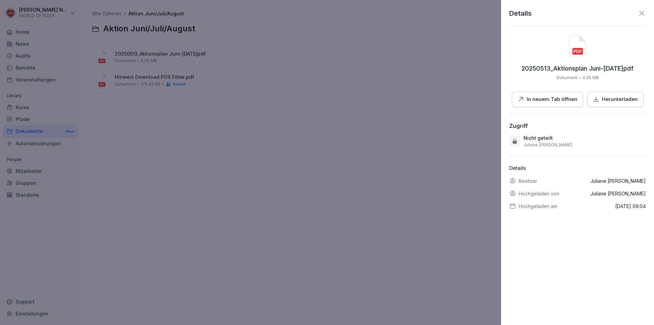 This screenshot has height=325, width=654. Describe the element at coordinates (528, 181) in the screenshot. I see `p: Besitzer` at that location.